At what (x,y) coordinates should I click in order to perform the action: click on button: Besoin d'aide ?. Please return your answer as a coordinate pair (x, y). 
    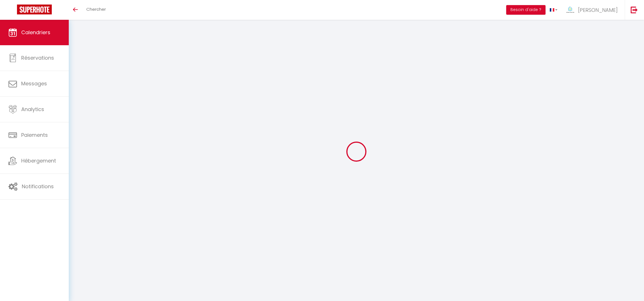
    Looking at the image, I should click on (526, 10).